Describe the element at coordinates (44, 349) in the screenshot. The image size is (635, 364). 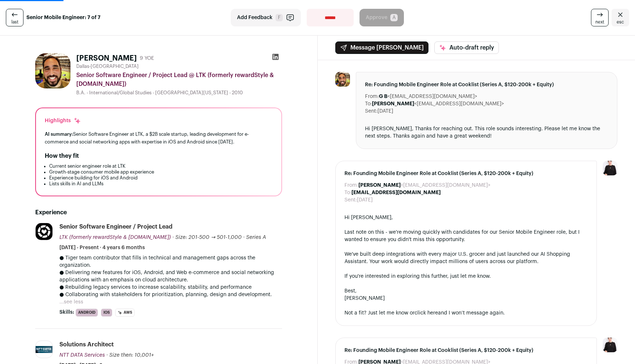
I see `img: ea368730c7d81da45447c2bdb1bd09c38ae41aeb37ebad16425779081cbb984f.jpg` at that location.